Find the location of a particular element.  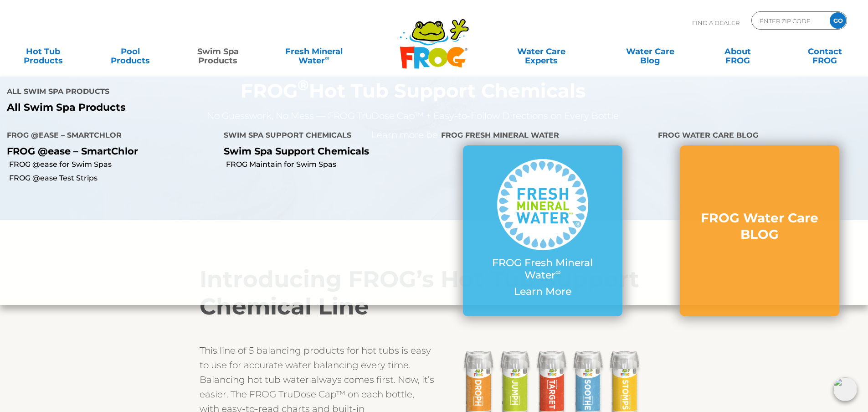

img: openIcon is located at coordinates (845, 389).